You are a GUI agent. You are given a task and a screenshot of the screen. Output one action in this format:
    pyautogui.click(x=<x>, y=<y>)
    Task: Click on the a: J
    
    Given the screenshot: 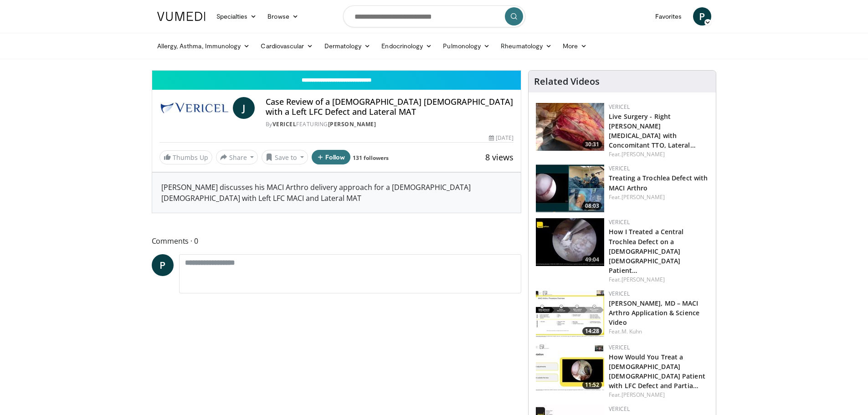 What is the action you would take?
    pyautogui.click(x=244, y=108)
    